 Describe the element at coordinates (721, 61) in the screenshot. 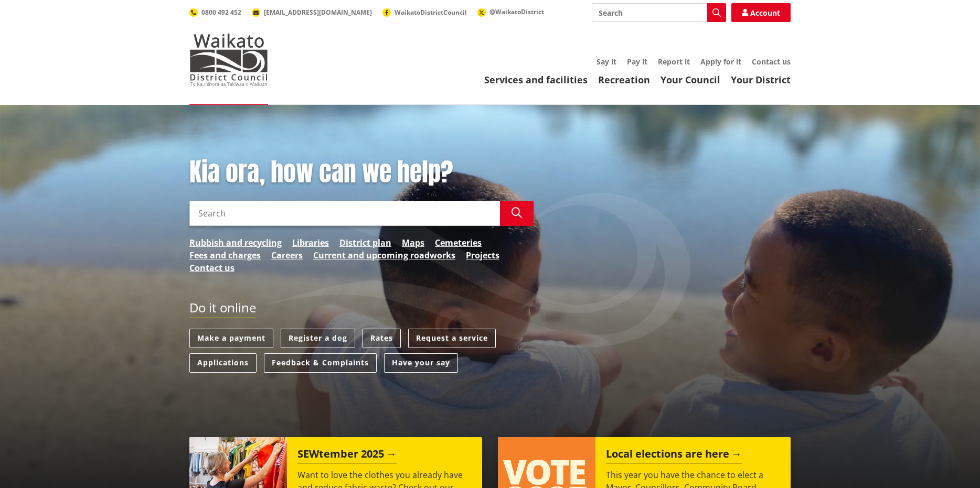

I see `a: Apply for it` at that location.